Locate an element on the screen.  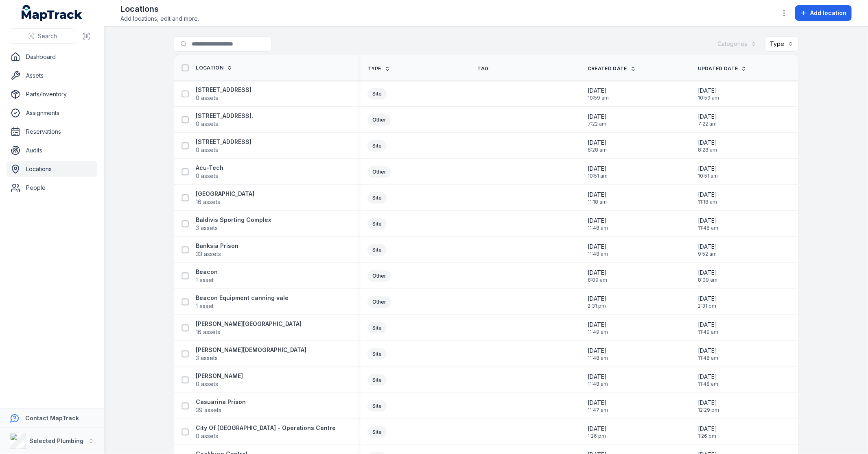
a: Locations is located at coordinates (52, 169).